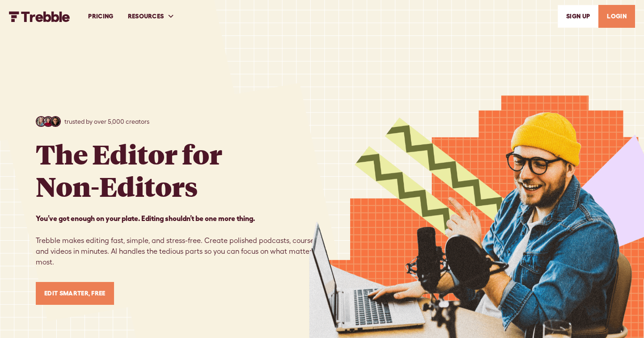 Image resolution: width=644 pixels, height=338 pixels. I want to click on p: Trebble makes editing fast, simple, and stress-free. Create polished podcasts, courses, and video..., so click(179, 240).